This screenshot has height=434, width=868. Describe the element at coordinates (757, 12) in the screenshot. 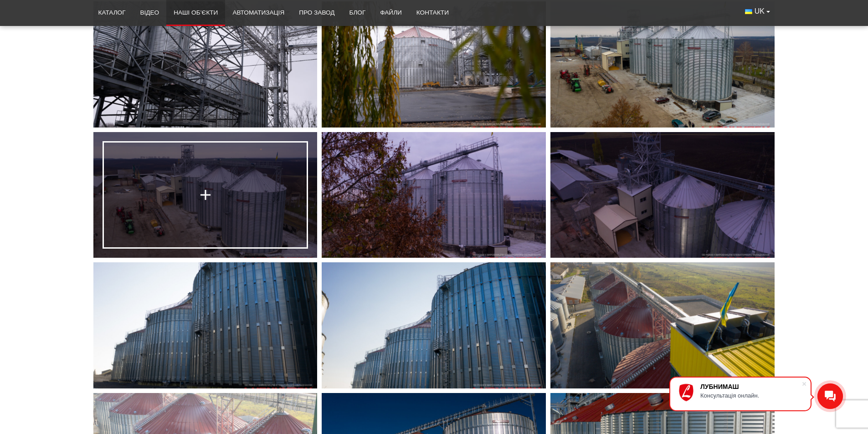

I see `button: UK` at that location.